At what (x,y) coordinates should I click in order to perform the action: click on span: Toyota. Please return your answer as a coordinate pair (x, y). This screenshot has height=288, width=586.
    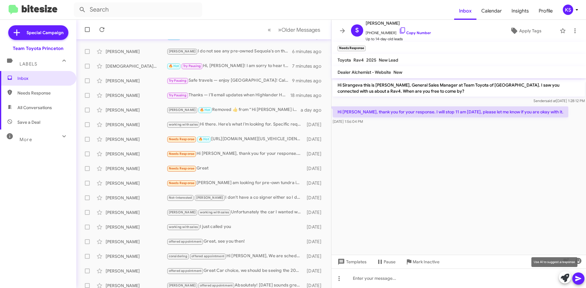
    Looking at the image, I should click on (344, 60).